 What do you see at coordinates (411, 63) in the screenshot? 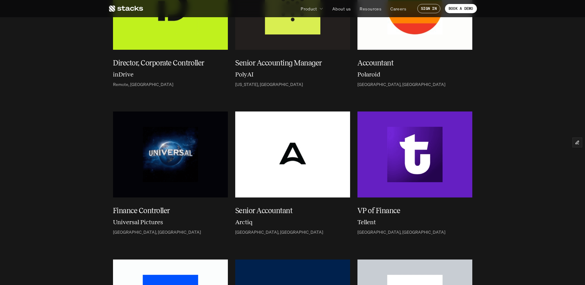
I see `h5: Accountant` at bounding box center [411, 63].